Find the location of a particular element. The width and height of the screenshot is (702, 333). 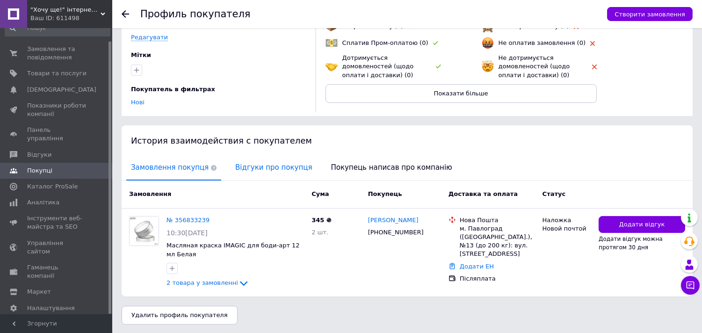

span: 2 товара у замовленні is located at coordinates (202, 282).